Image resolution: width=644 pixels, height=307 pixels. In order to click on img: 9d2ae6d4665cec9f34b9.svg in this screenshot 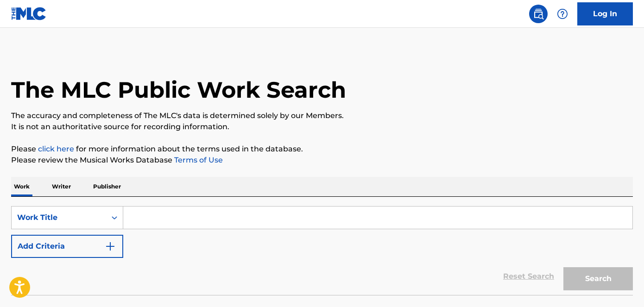, I will do `click(111, 246)`.